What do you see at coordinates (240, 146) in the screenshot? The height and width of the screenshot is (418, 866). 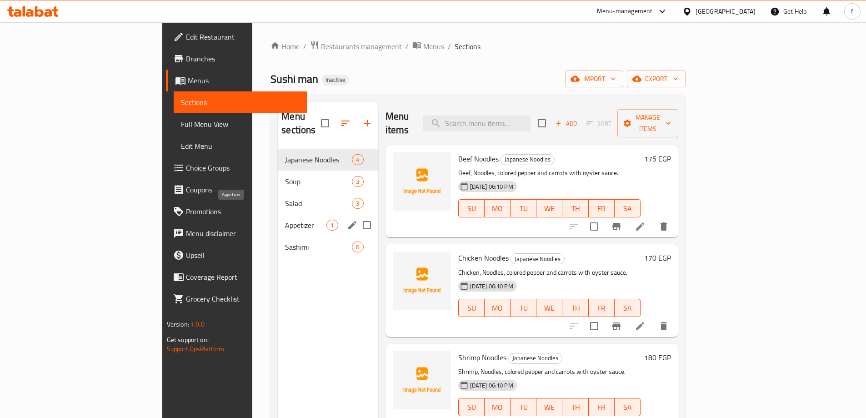 I see `a: Edit Menu` at bounding box center [240, 146].